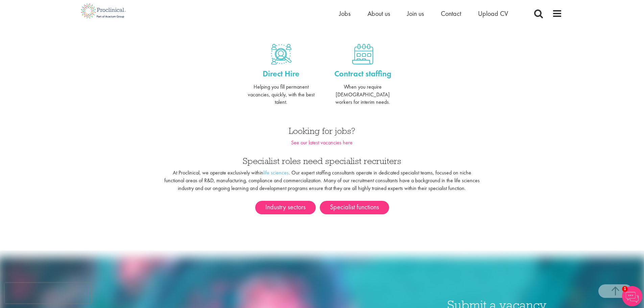 Image resolution: width=644 pixels, height=308 pixels. Describe the element at coordinates (345, 13) in the screenshot. I see `span: Jobs` at that location.